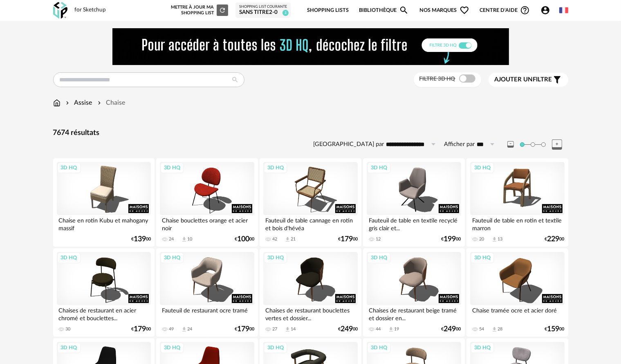 The width and height of the screenshot is (621, 364). I want to click on span: filtre, so click(523, 80).